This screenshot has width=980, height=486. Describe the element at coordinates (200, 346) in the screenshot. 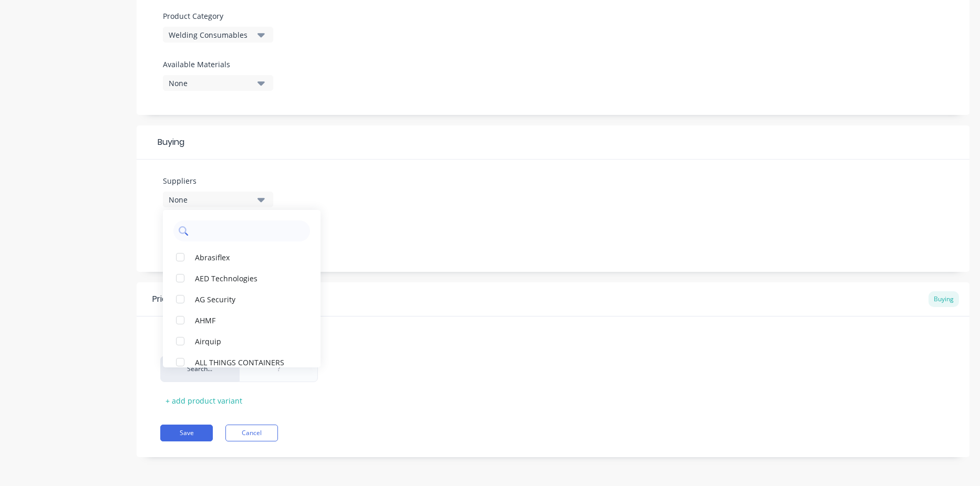

I see `div: Xero Item #` at that location.